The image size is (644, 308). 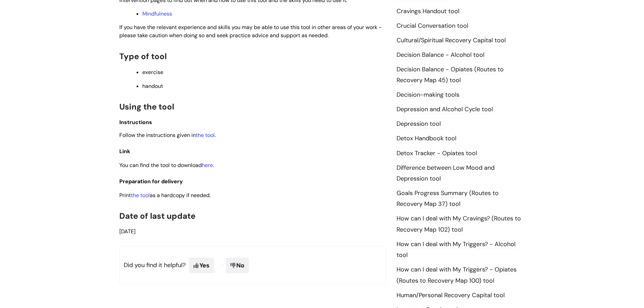 What do you see at coordinates (451, 296) in the screenshot?
I see `a: Human/Personal Recovery Capital tool` at bounding box center [451, 296].